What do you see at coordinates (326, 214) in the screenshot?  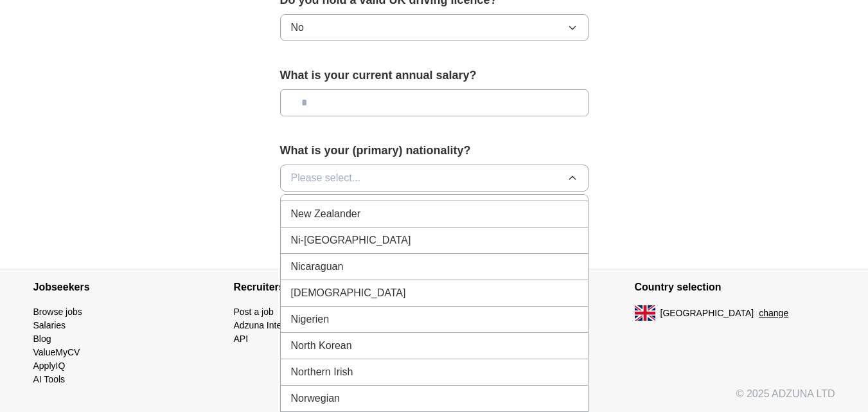 I see `span: New Zealander` at bounding box center [326, 214].